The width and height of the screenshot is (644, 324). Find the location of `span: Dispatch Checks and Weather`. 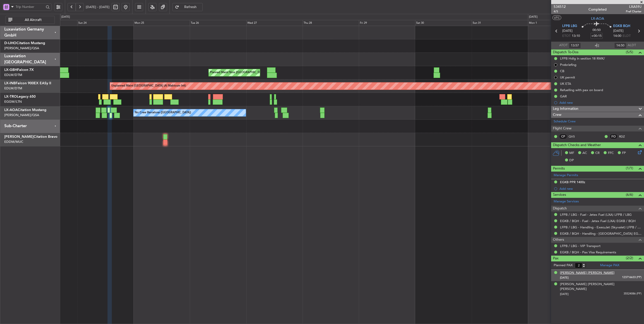

span: Dispatch Checks and Weather is located at coordinates (577, 145).